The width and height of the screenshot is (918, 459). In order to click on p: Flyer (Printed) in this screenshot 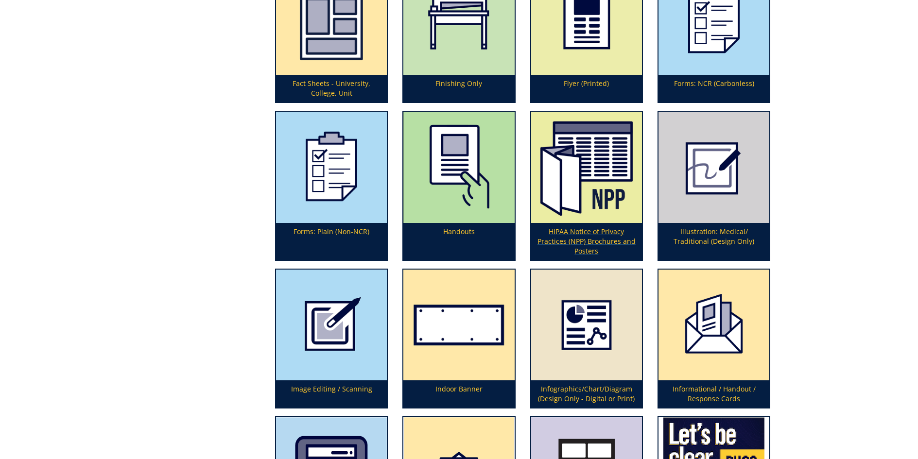, I will do `click(587, 88)`.